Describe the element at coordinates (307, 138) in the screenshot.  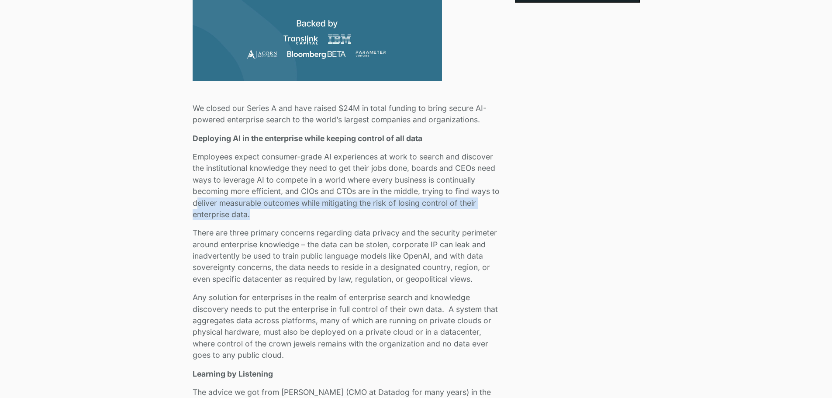
I see `strong: Deploying AI in the enterprise while keeping control of all data` at that location.